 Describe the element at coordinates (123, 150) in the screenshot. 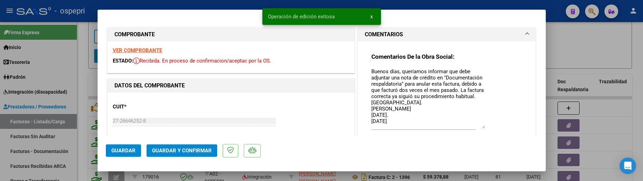

I see `button: Guardar` at that location.